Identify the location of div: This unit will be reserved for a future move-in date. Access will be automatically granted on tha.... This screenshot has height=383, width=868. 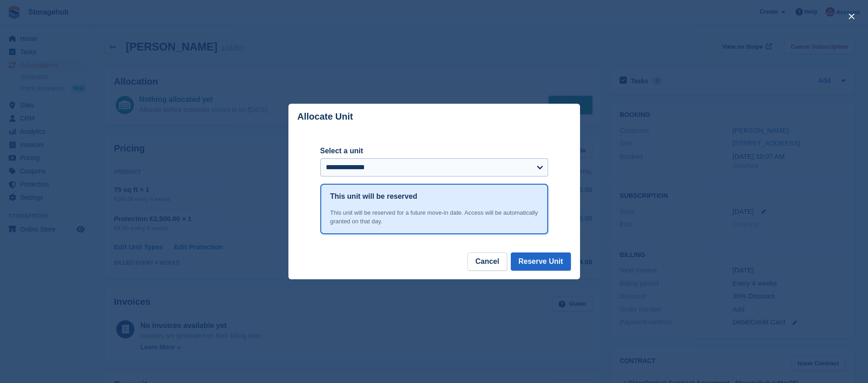
(434, 217).